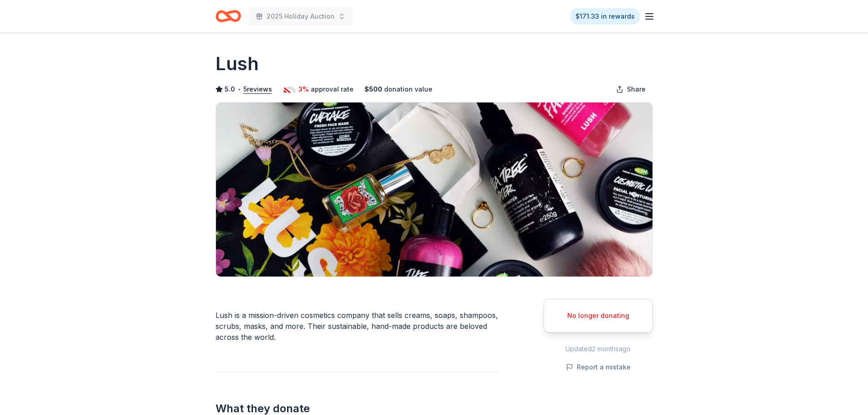  Describe the element at coordinates (637, 89) in the screenshot. I see `span: Share` at that location.